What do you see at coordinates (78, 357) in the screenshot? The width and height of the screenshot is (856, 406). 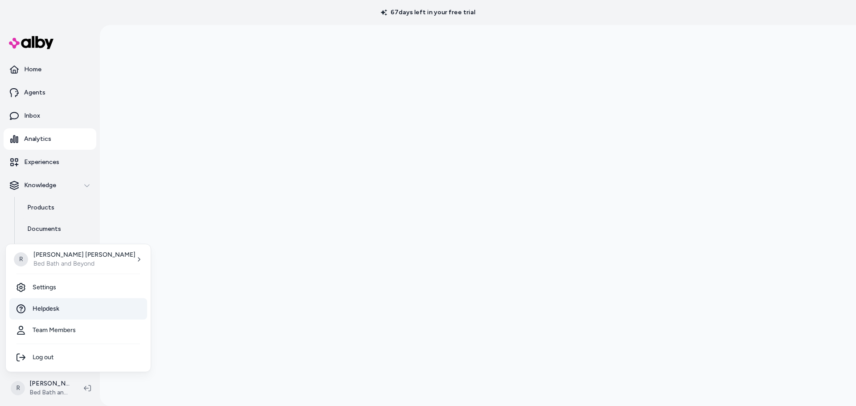 I see `div: Log out` at bounding box center [78, 357].